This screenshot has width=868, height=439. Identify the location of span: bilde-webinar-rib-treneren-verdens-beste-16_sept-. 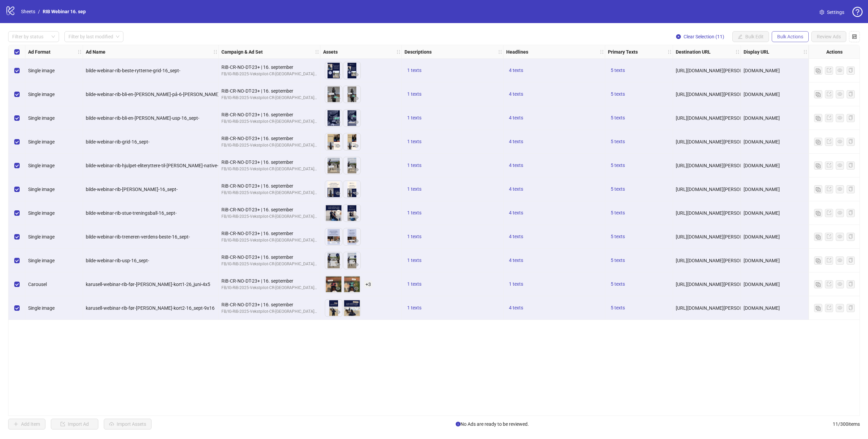
(138, 237).